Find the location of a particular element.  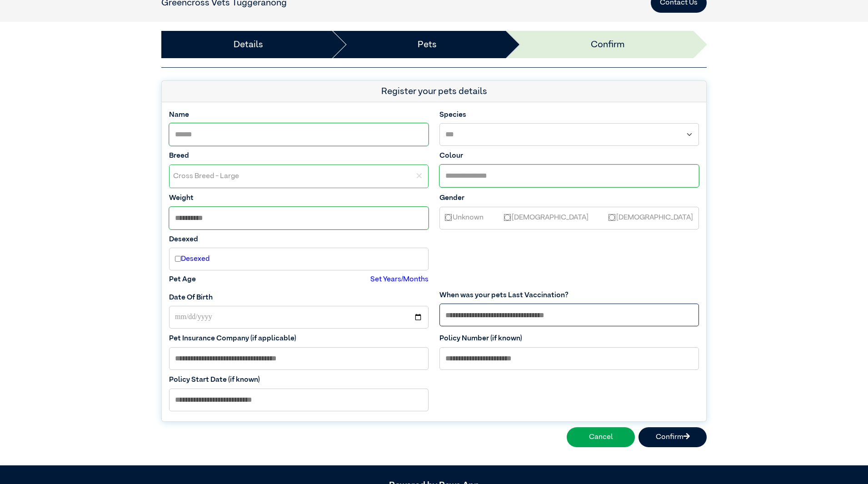

label: Date Of Birth is located at coordinates (190, 297).